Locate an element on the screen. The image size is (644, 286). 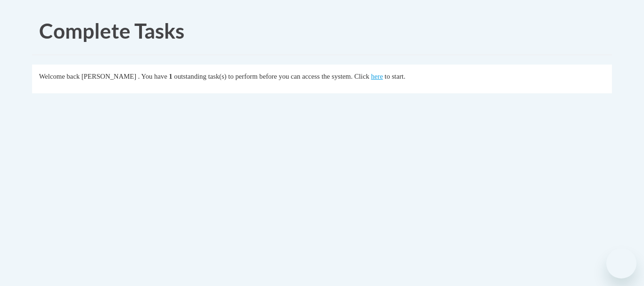
a: here is located at coordinates (377, 76).